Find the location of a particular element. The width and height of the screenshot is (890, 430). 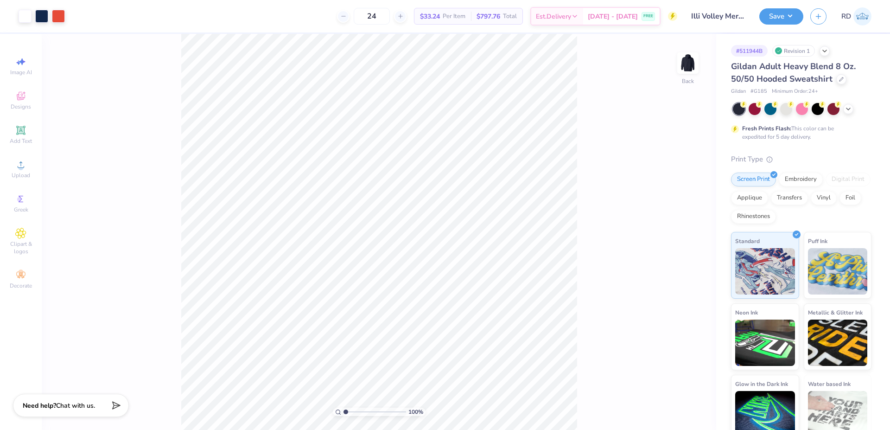

span: Gildan is located at coordinates (738, 91).